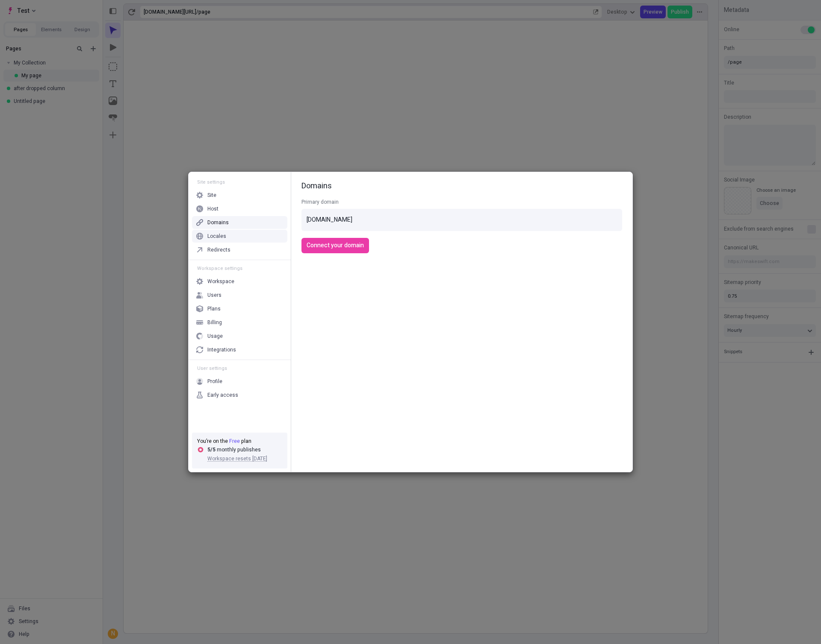  Describe the element at coordinates (239, 368) in the screenshot. I see `div: User settings` at that location.